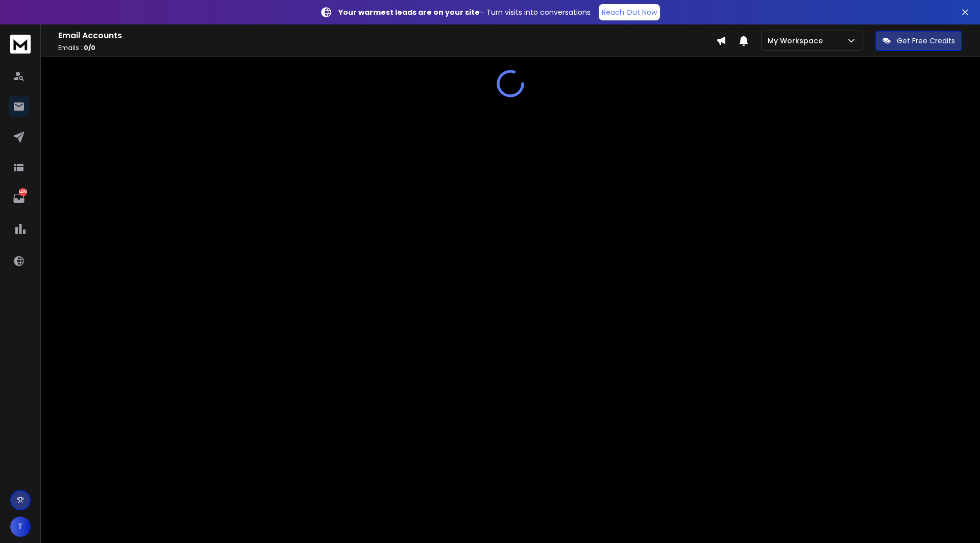 The height and width of the screenshot is (543, 980). I want to click on p: Emails :, so click(387, 48).